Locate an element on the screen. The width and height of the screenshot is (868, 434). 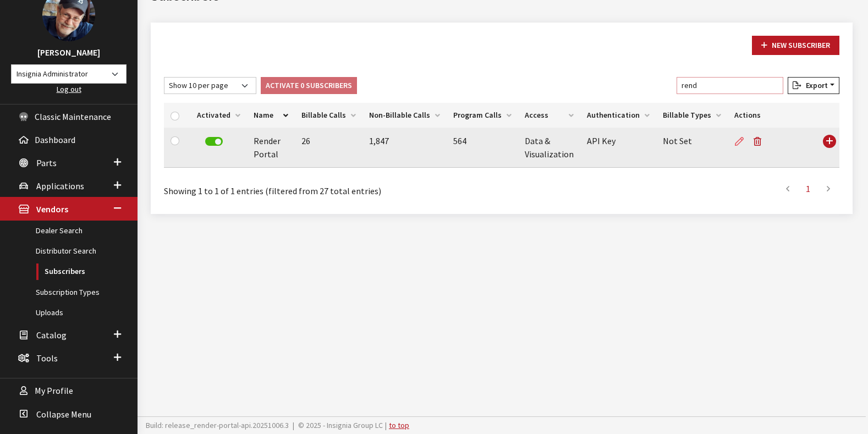
span: Applications is located at coordinates (60, 186).